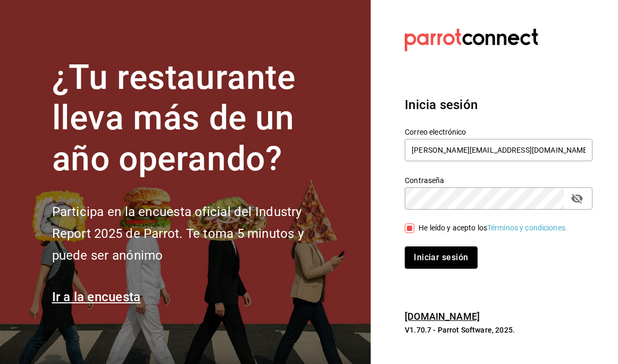 Image resolution: width=618 pixels, height=364 pixels. Describe the element at coordinates (195, 119) in the screenshot. I see `h1: ¿Tu restaurante lleva más de un año operando?` at that location.